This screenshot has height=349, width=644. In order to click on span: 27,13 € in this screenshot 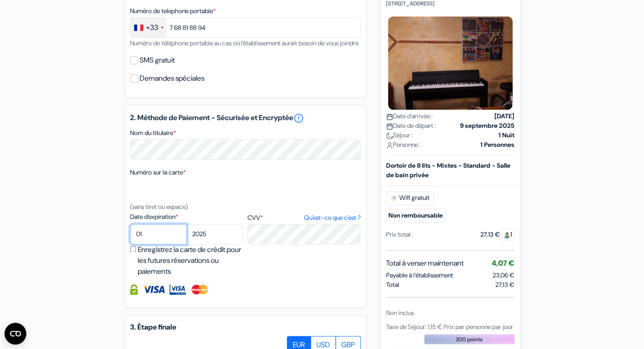, I will do `click(505, 284)`.